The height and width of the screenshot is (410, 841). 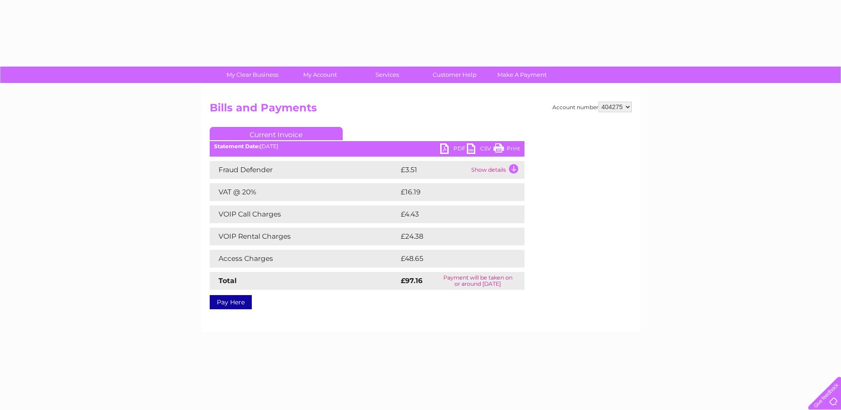 What do you see at coordinates (320, 75) in the screenshot?
I see `a: My Account` at bounding box center [320, 75].